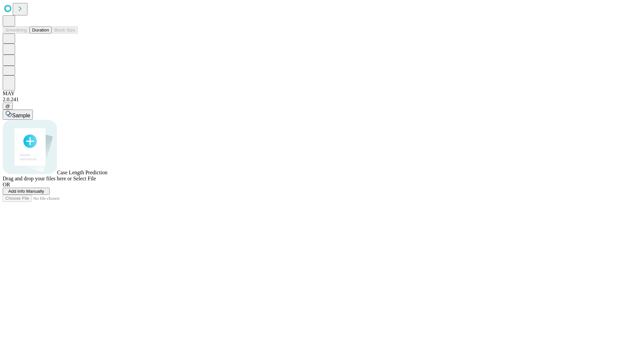 The image size is (644, 362). Describe the element at coordinates (16, 30) in the screenshot. I see `button: Smoothing` at that location.